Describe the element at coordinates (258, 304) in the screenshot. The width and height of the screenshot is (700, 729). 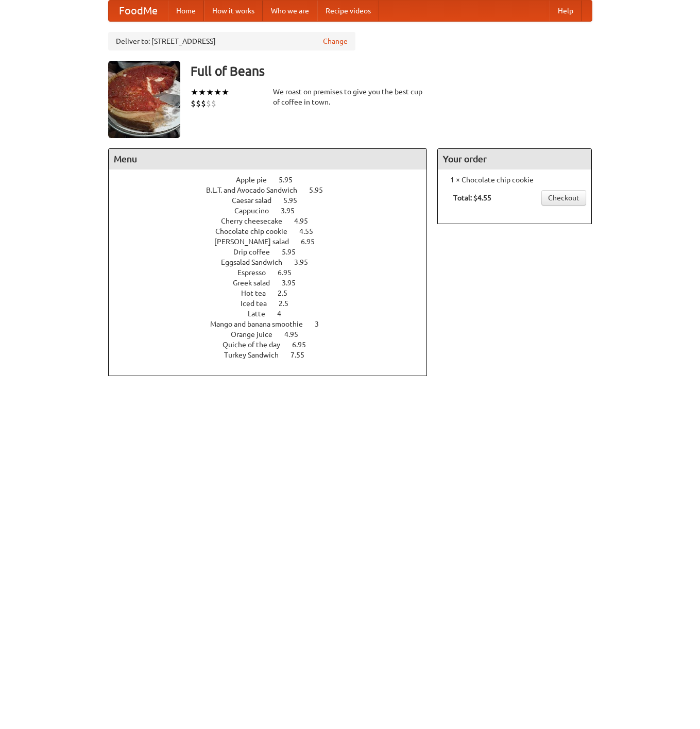
I see `span: Iced tea` at that location.